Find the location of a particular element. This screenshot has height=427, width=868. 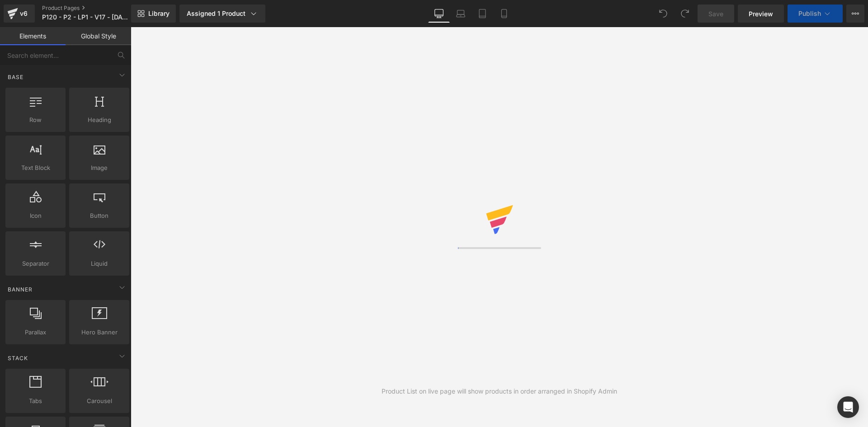

span: Image is located at coordinates (99, 168).